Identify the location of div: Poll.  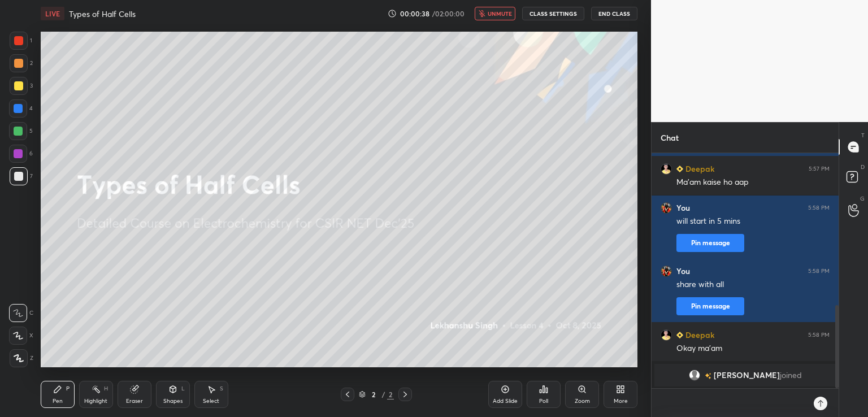
(543, 402).